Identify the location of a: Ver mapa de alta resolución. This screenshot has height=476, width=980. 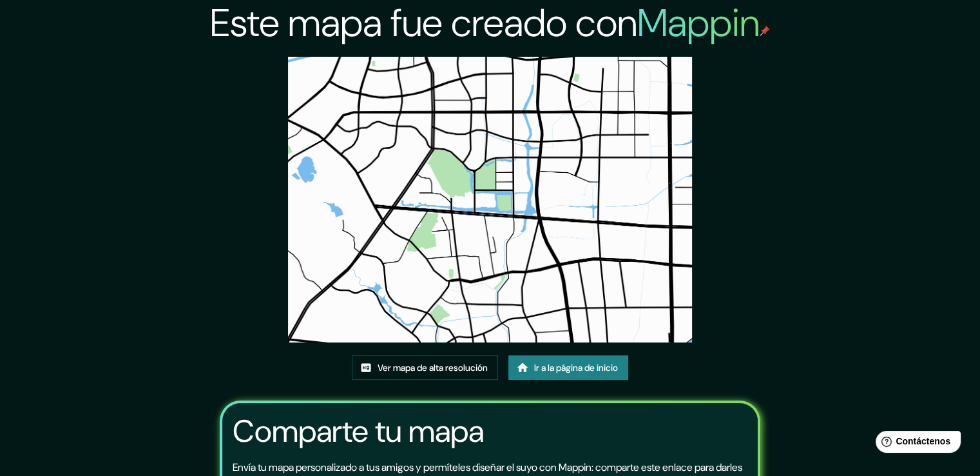
(425, 368).